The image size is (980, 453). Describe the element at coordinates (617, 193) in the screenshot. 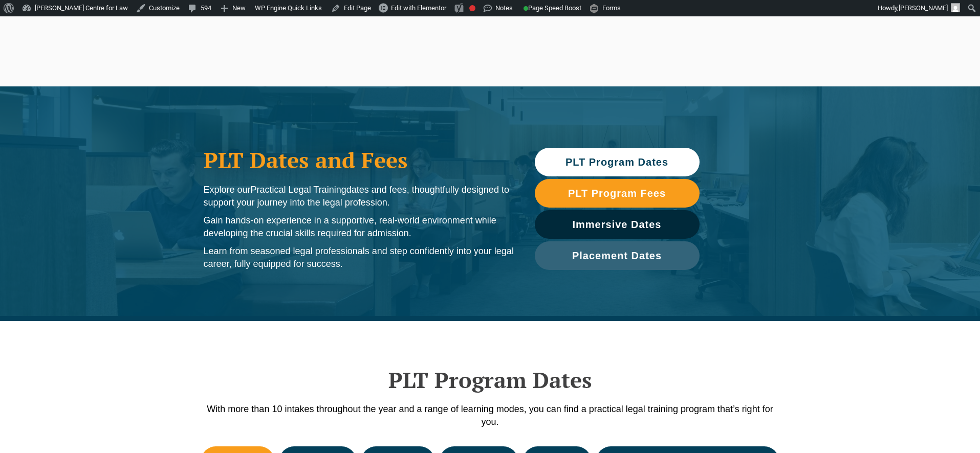

I see `span: PLT Program Fees` at that location.